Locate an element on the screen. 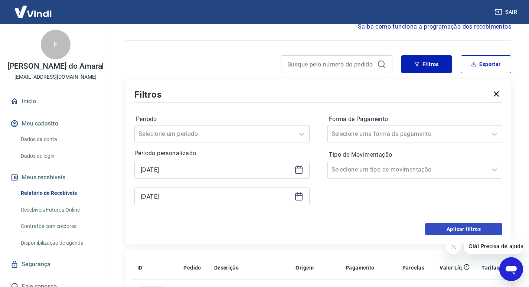  p: Origem is located at coordinates (304, 267).